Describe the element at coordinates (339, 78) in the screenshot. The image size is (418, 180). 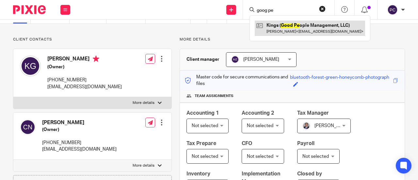
I see `div: bluetooth-forest-green-honeycomb-photograph` at that location.